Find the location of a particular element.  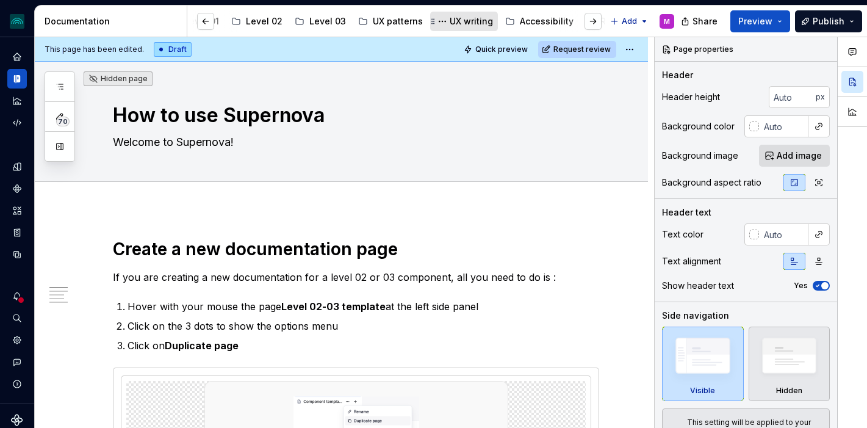

div: Show header text is located at coordinates (698, 285).